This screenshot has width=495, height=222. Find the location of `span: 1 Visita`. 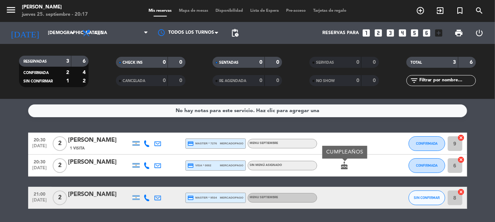

span: 1 Visita is located at coordinates (78, 148).